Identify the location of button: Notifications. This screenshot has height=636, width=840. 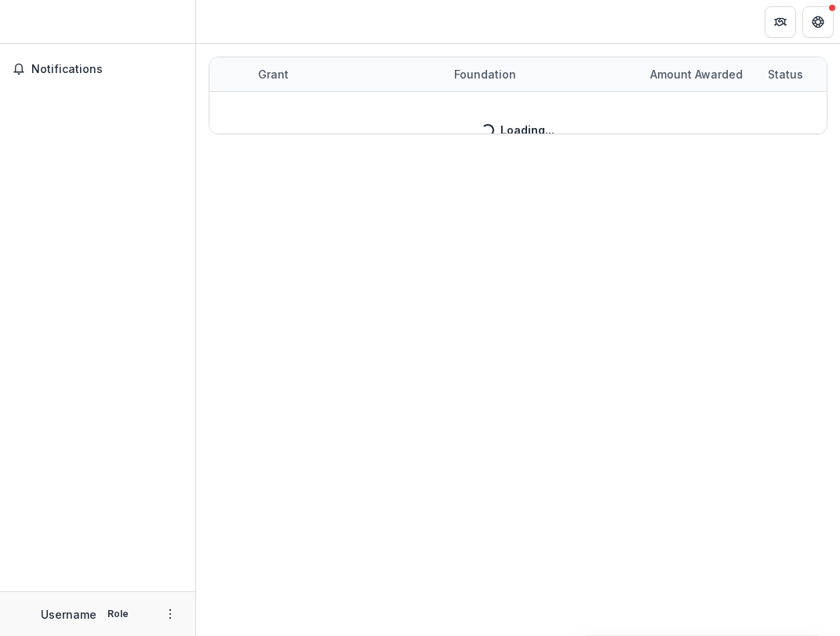
(97, 69).